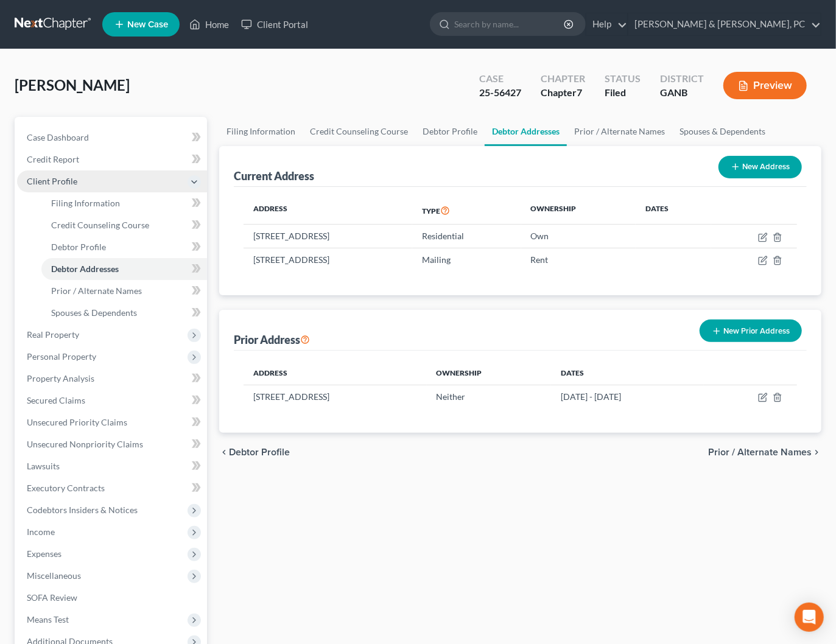  I want to click on a: Unsecured Nonpriority Claims, so click(112, 444).